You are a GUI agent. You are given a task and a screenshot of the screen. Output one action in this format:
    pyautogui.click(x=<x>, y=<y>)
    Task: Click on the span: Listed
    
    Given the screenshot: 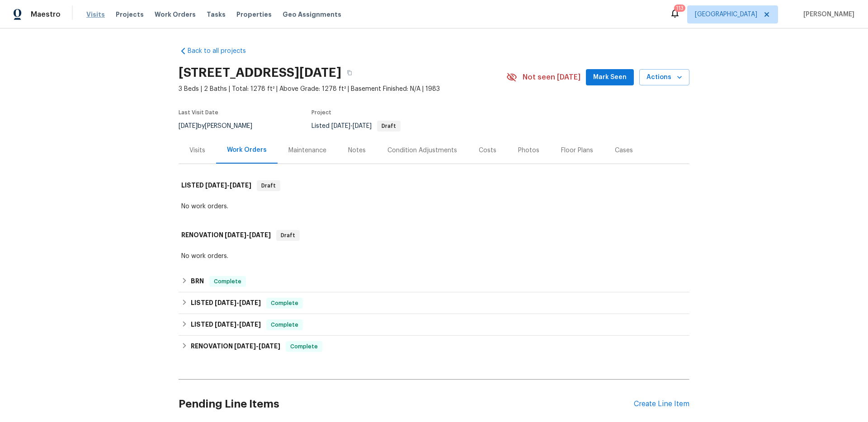 What is the action you would take?
    pyautogui.click(x=356, y=126)
    